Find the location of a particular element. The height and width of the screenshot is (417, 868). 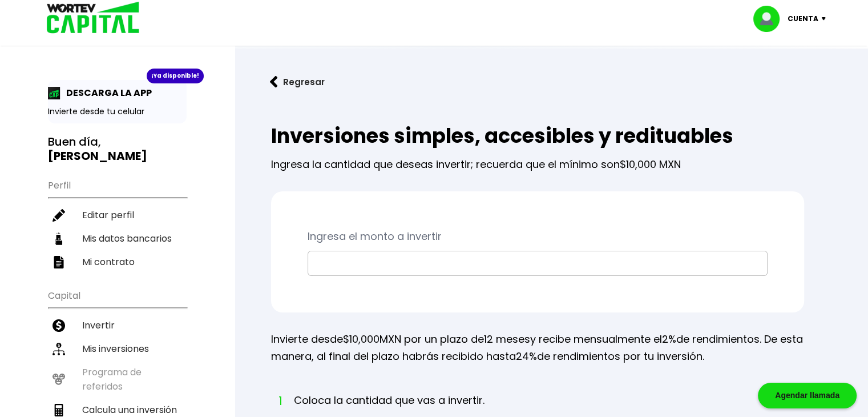

span: $10,000 is located at coordinates (361, 339).